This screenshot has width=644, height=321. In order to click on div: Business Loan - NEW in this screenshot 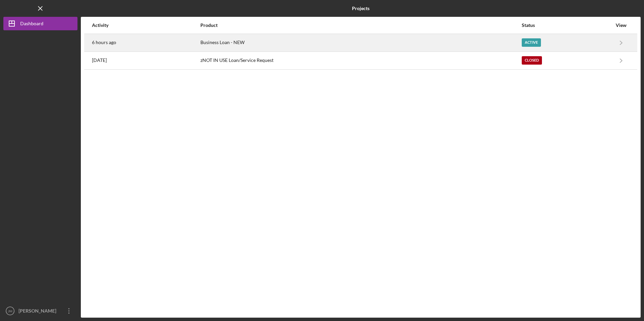, I will do `click(361, 43)`.